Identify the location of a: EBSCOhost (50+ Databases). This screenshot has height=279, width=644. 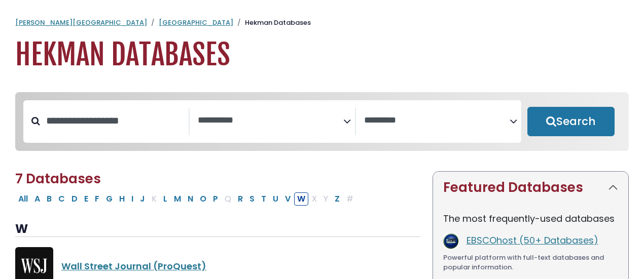
(533, 240).